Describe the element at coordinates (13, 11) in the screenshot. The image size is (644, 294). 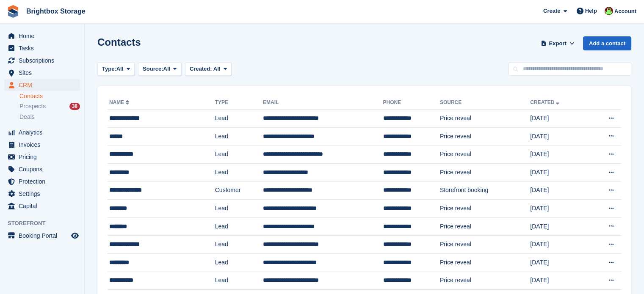
I see `img: stora-icon-8386f47178a22dfd0bd8f6a31ec36ba5ce8667c1dd55bd0f319d3a0aa187defe.svg` at that location.